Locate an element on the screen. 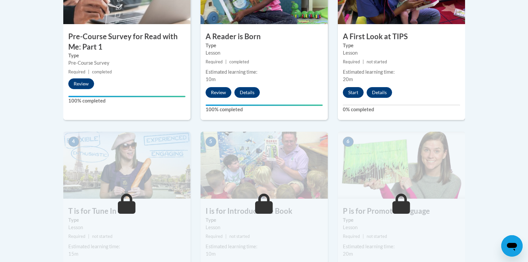  h3: A First Look at TIPS is located at coordinates (402, 37).